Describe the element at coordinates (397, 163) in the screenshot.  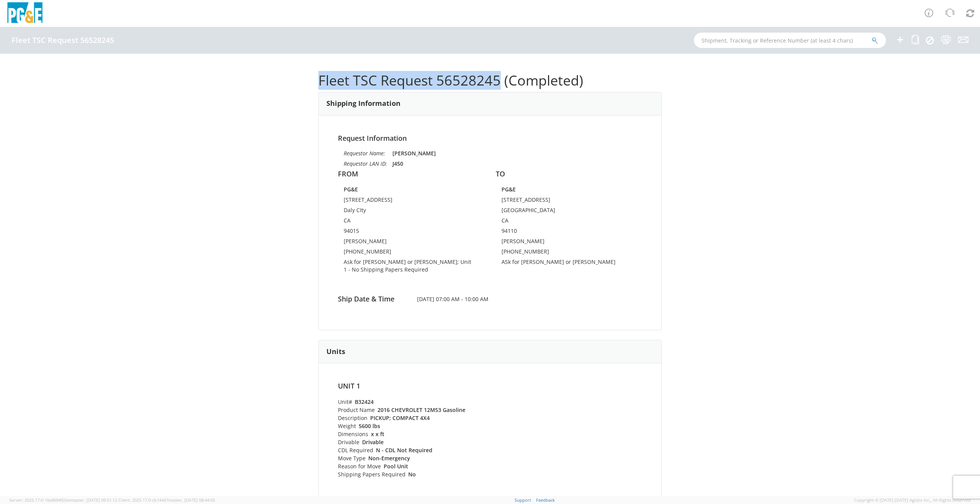
I see `strong: J450` at that location.